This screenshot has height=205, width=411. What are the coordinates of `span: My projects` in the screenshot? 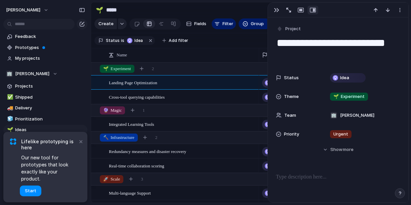 It's located at (50, 58).